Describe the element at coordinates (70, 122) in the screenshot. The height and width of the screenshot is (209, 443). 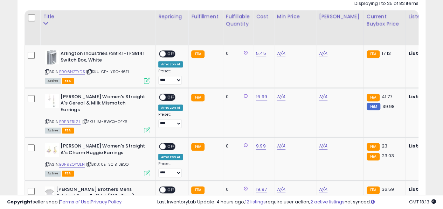
I see `a: B0FB1FRLZL` at that location.